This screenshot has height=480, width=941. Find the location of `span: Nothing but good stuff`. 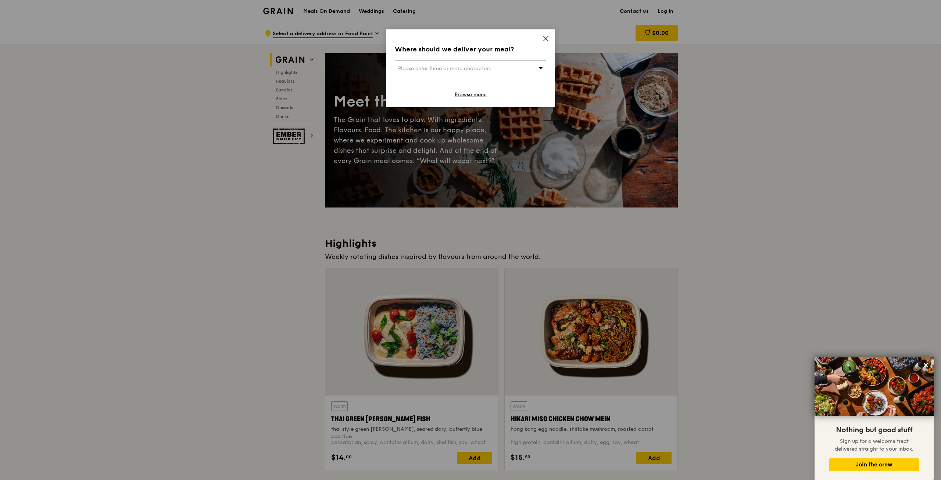

span: Nothing but good stuff is located at coordinates (874, 430).